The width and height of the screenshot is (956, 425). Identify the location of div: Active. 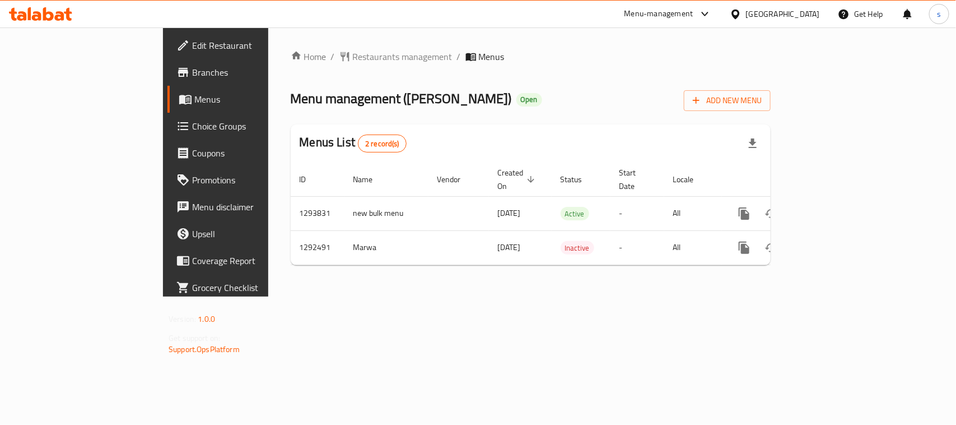
(575, 213).